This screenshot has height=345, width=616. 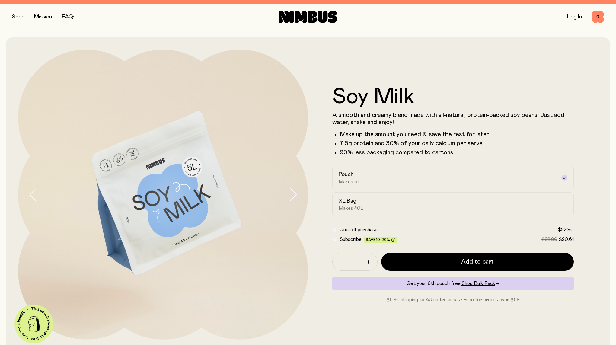 I want to click on button: 0, so click(x=598, y=17).